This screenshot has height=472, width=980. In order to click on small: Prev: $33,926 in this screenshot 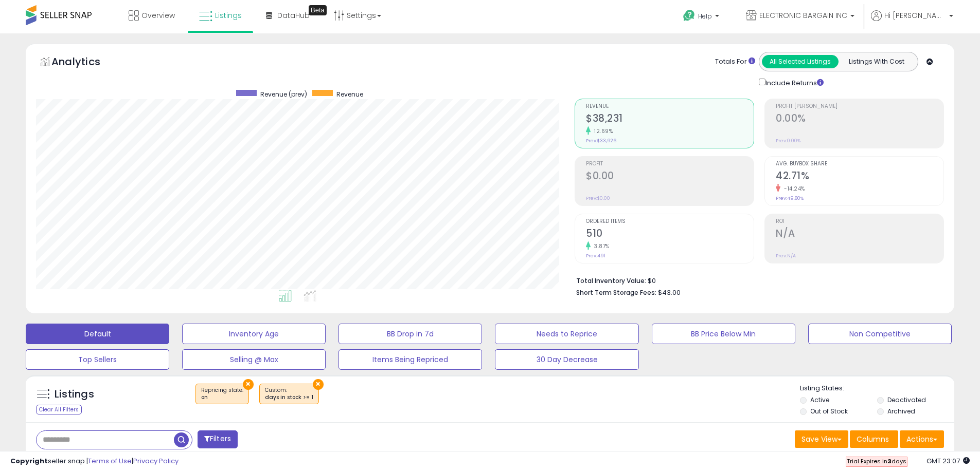, I will do `click(600, 141)`.